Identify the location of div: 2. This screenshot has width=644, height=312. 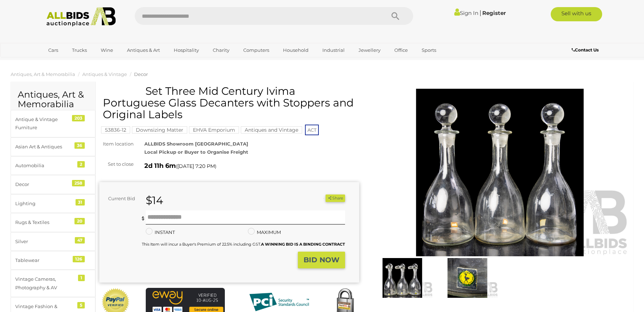
(81, 164).